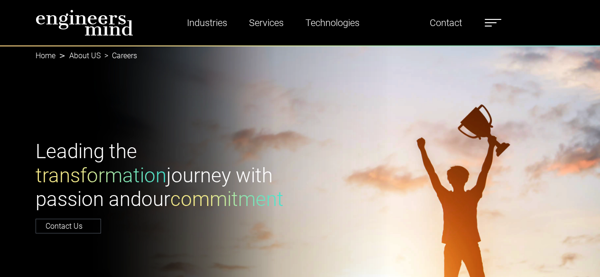  What do you see at coordinates (446, 23) in the screenshot?
I see `a: Contact` at bounding box center [446, 23].